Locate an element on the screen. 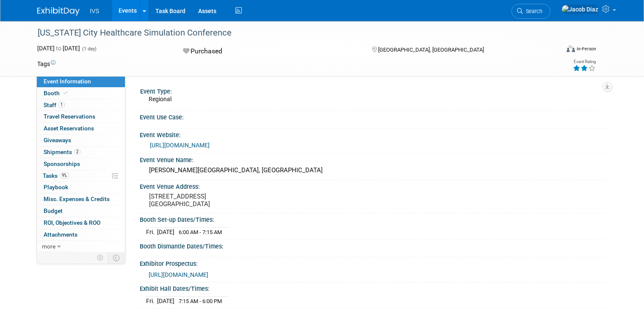  a: more is located at coordinates (81, 246).